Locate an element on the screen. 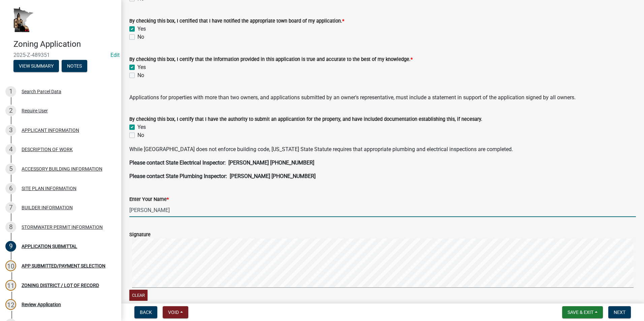  div: 5 is located at coordinates (11, 169).